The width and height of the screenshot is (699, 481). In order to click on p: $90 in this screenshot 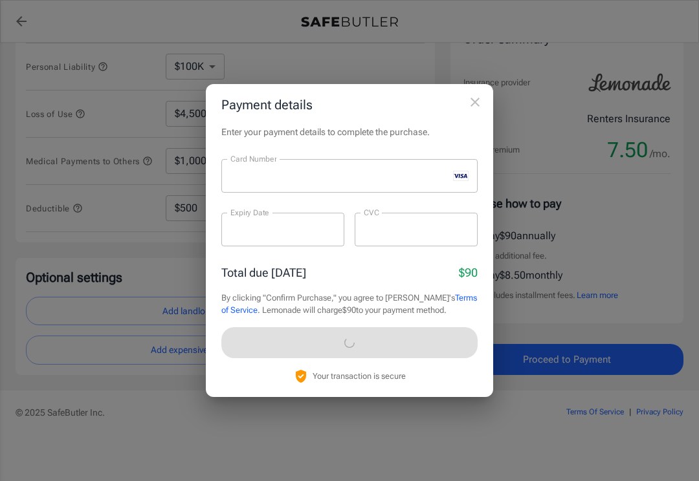, I will do `click(468, 272)`.